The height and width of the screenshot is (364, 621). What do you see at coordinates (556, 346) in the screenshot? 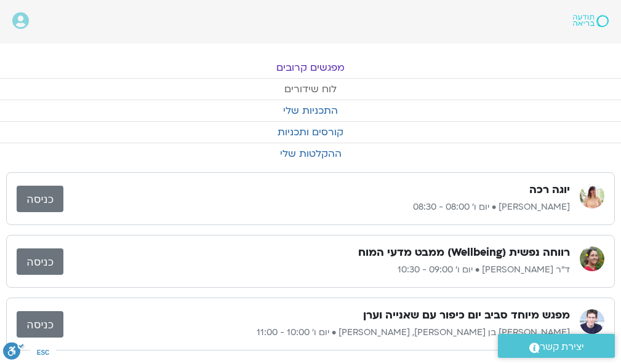
I see `a: יצירת קשר` at bounding box center [556, 346].